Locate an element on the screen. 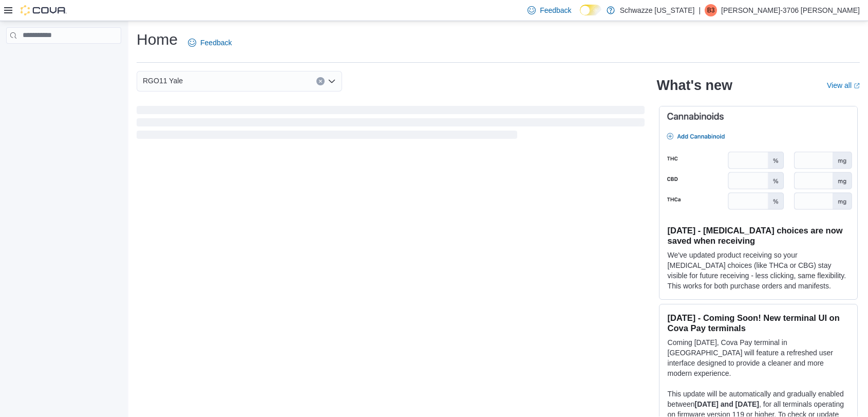 Image resolution: width=868 pixels, height=417 pixels. span: B3 is located at coordinates (711, 10).